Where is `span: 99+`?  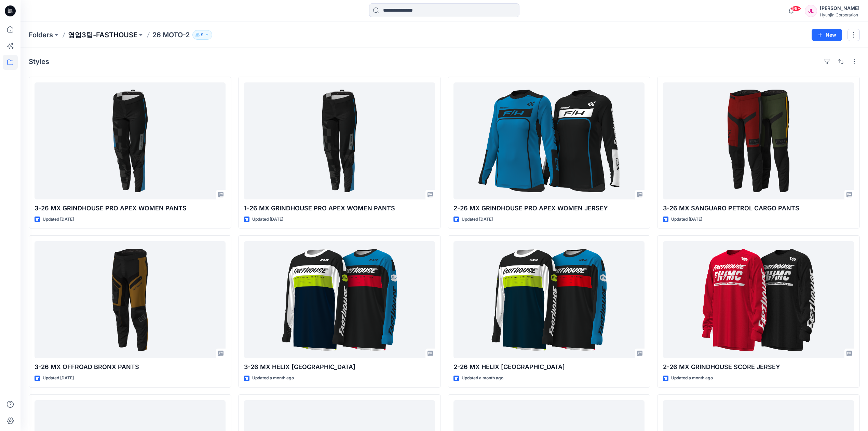 span: 99+ is located at coordinates (796, 9).